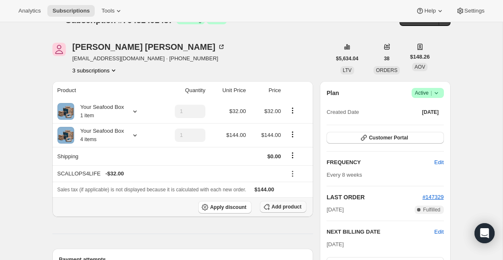 This screenshot has height=260, width=503. Describe the element at coordinates (427, 93) in the screenshot. I see `span: Active` at that location.